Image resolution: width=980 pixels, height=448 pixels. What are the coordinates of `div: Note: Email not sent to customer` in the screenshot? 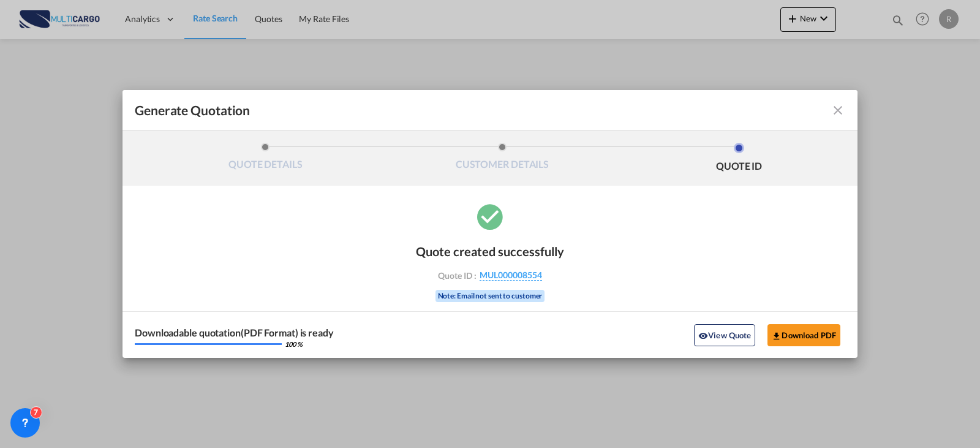 It's located at (490, 296).